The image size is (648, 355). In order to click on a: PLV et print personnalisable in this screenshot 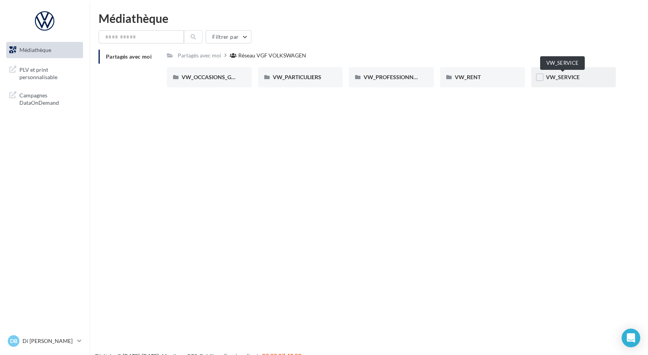, I will do `click(45, 73)`.